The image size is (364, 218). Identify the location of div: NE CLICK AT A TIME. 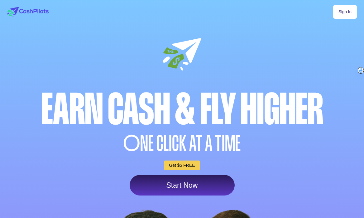
(182, 143).